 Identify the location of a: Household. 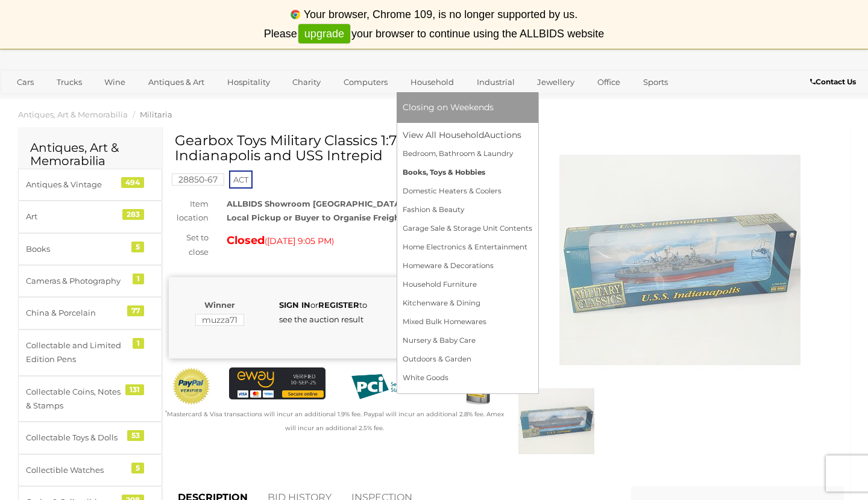
(432, 82).